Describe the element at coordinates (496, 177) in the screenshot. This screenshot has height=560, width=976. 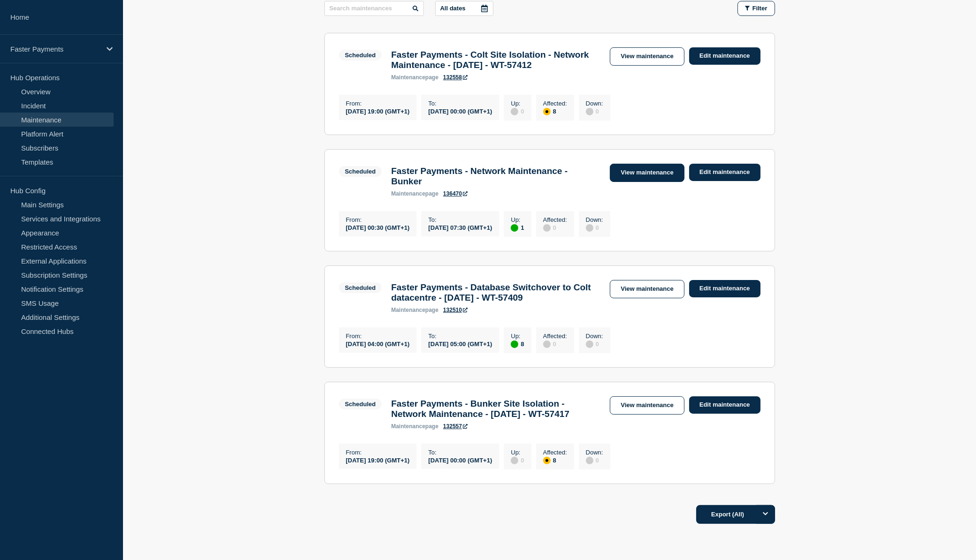
I see `h3: Faster Payments - Network Maintenance - Bunker` at that location.